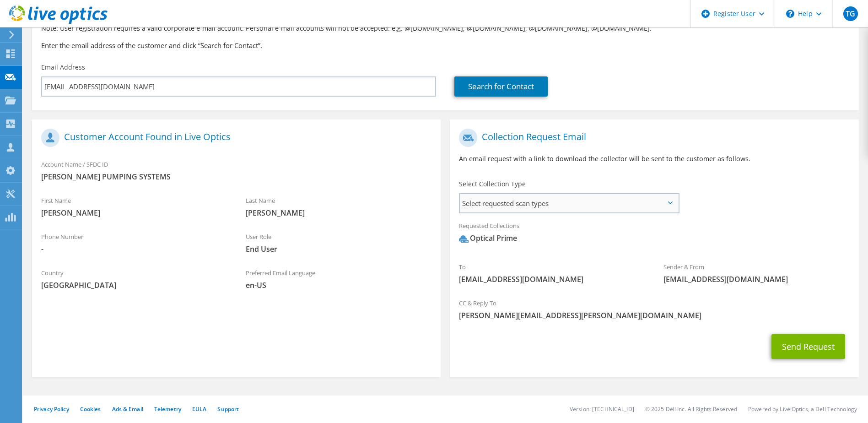 The height and width of the screenshot is (423, 868). Describe the element at coordinates (654, 159) in the screenshot. I see `p: An email request with a link to download the collector will be sent to the customer as follows.` at that location.